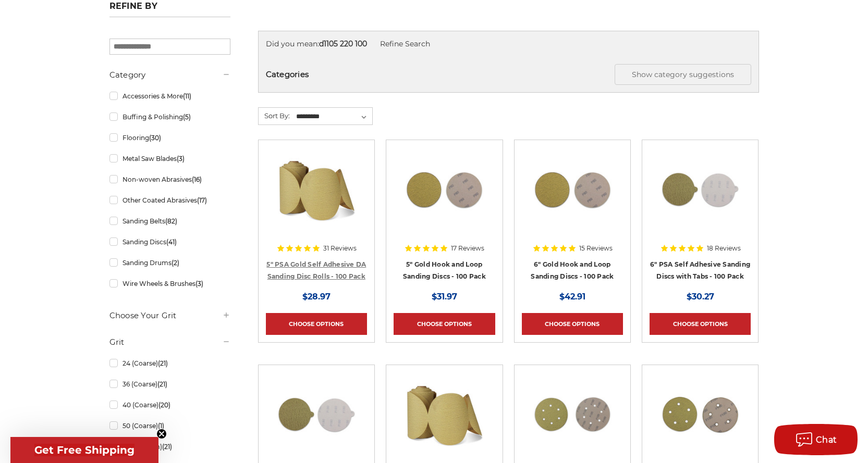 The image size is (868, 463). I want to click on span: 31 Reviews, so click(340, 249).